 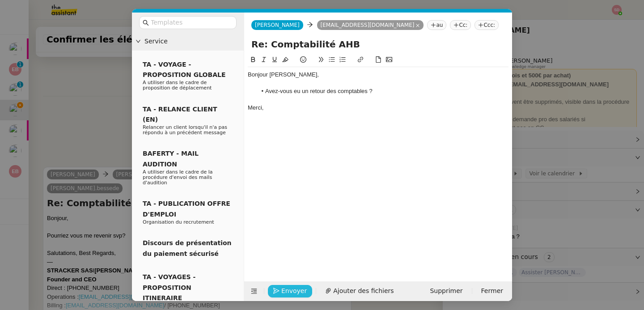 I want to click on nz-tag: Ccc:, so click(x=487, y=25).